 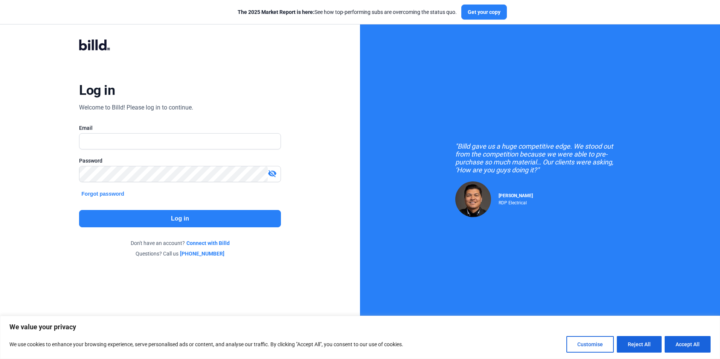 What do you see at coordinates (180, 243) in the screenshot?
I see `div: Don't have an account?` at bounding box center [180, 243].